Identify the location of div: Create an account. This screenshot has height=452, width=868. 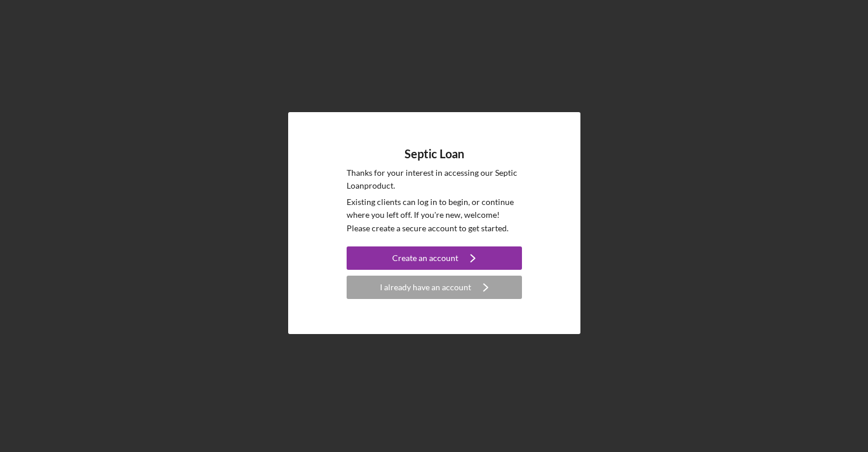
(425, 258).